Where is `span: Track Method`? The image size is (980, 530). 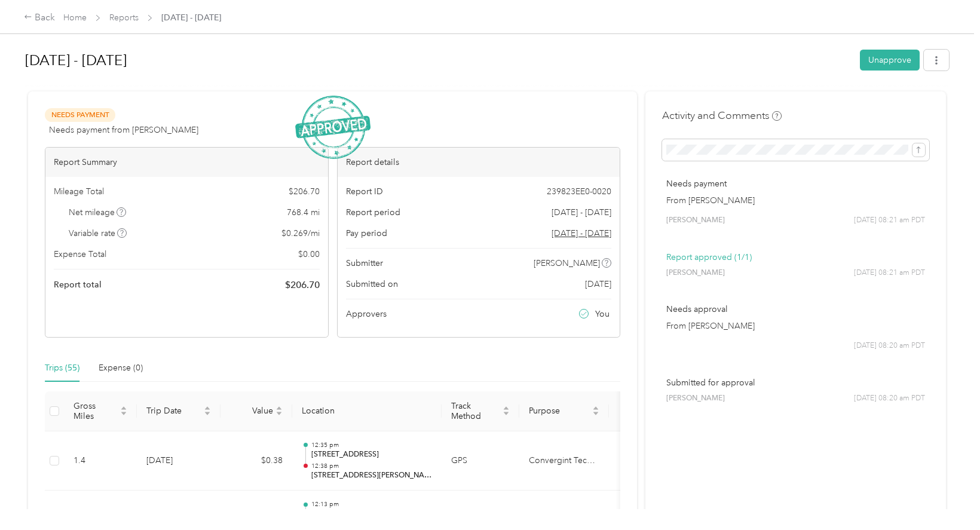 span: Track Method is located at coordinates (476, 411).